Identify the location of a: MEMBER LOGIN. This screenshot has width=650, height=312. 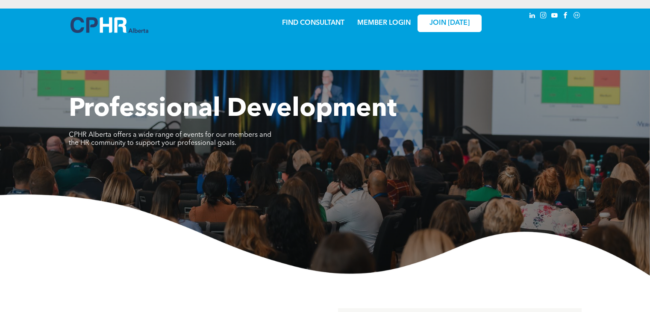
(384, 23).